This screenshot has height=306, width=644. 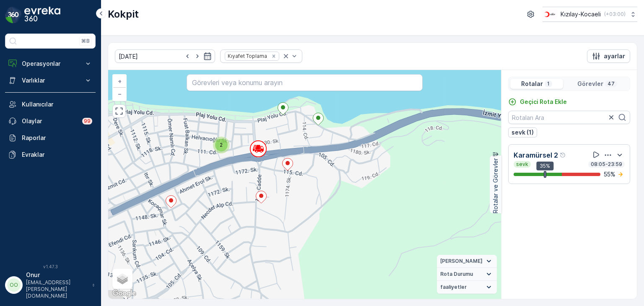 I want to click on p: Rotalar ve Görevler, so click(x=496, y=186).